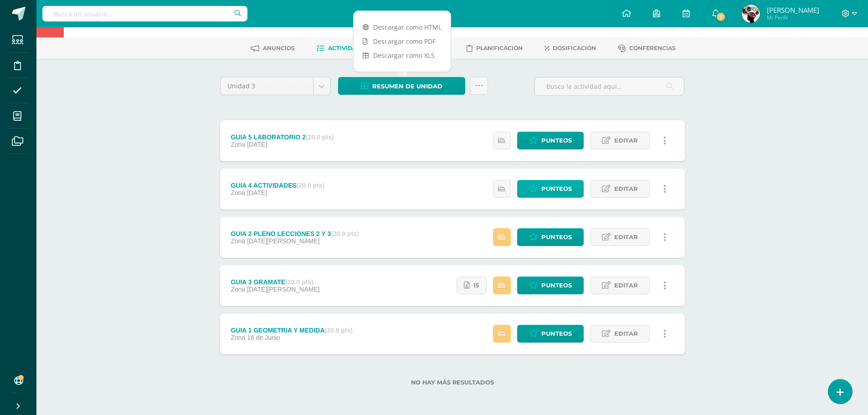 The width and height of the screenshot is (868, 415). I want to click on a: Unidad 3, so click(275, 86).